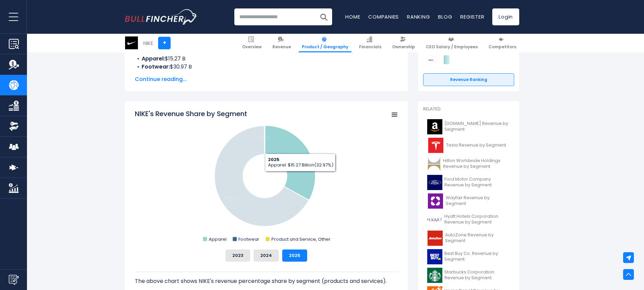 The height and width of the screenshot is (290, 644). Describe the element at coordinates (404, 43) in the screenshot. I see `a: Ownership` at that location.